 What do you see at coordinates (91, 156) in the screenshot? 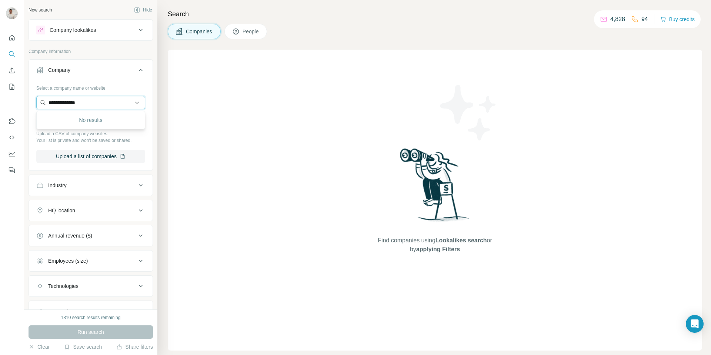
I see `button: Upload a list of companies` at bounding box center [91, 156].